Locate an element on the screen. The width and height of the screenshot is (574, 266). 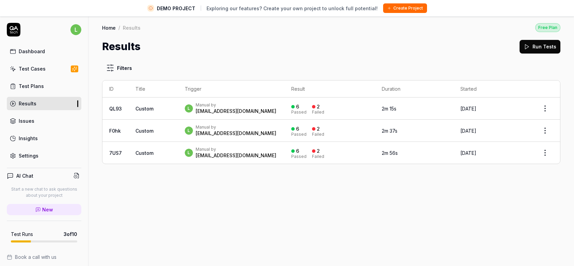
button: Filters is located at coordinates (119, 68).